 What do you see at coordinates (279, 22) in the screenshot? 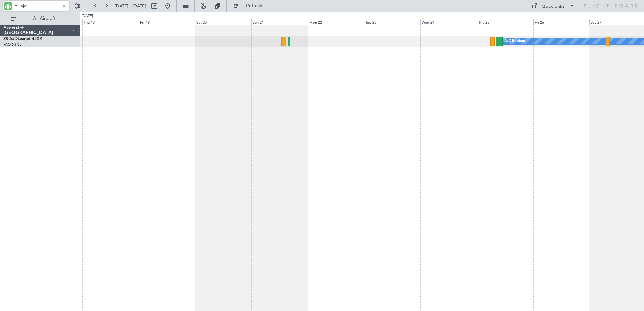
I see `div: Sun 21` at bounding box center [279, 22].